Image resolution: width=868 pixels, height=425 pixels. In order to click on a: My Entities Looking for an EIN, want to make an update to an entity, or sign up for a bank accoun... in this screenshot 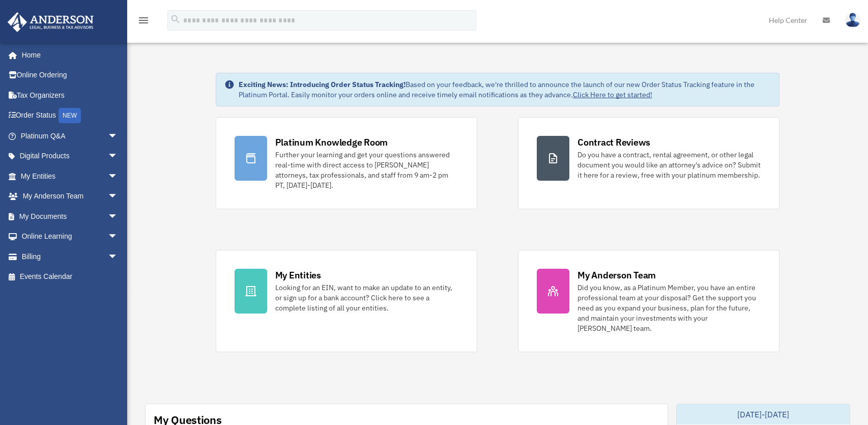, I will do `click(346, 301)`.